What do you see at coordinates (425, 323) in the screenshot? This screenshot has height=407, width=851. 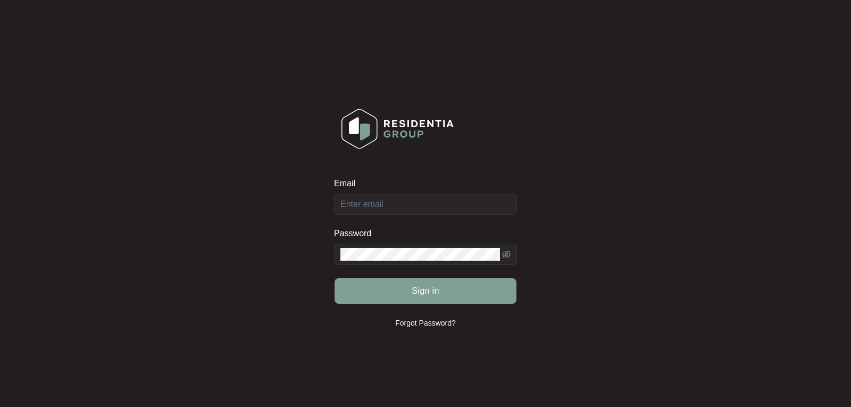 I see `p: Forgot Password?` at bounding box center [425, 323].